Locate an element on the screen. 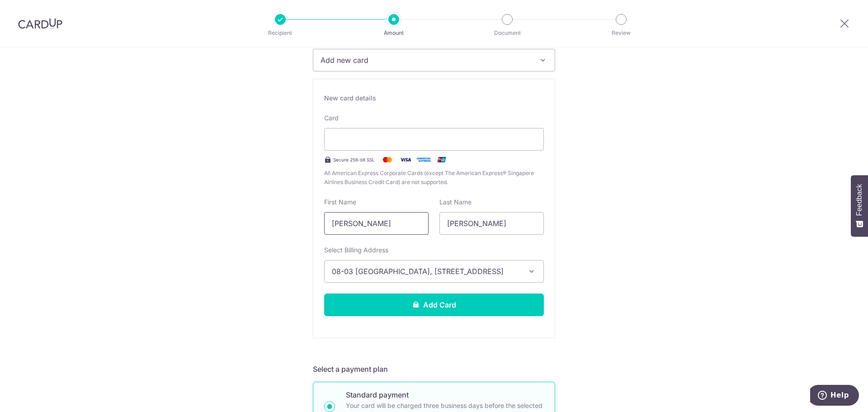  p: Recipient is located at coordinates (281, 33).